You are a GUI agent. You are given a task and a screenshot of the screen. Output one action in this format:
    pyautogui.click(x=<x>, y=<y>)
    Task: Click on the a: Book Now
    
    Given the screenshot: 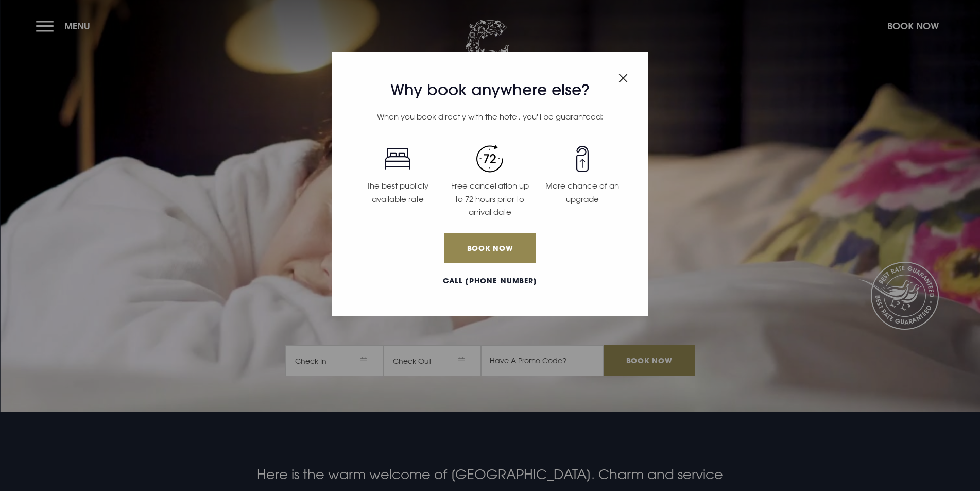 What is the action you would take?
    pyautogui.click(x=490, y=248)
    